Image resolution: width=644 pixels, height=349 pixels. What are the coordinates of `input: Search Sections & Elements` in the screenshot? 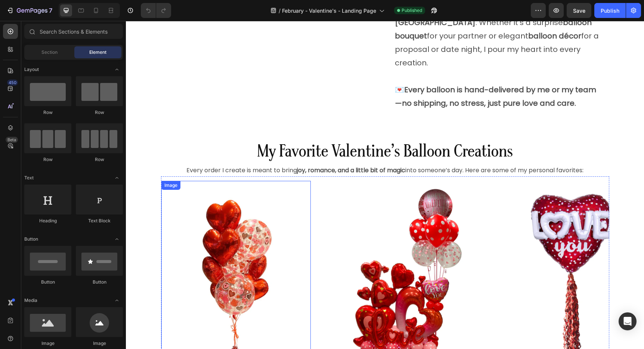 It's located at (73, 31).